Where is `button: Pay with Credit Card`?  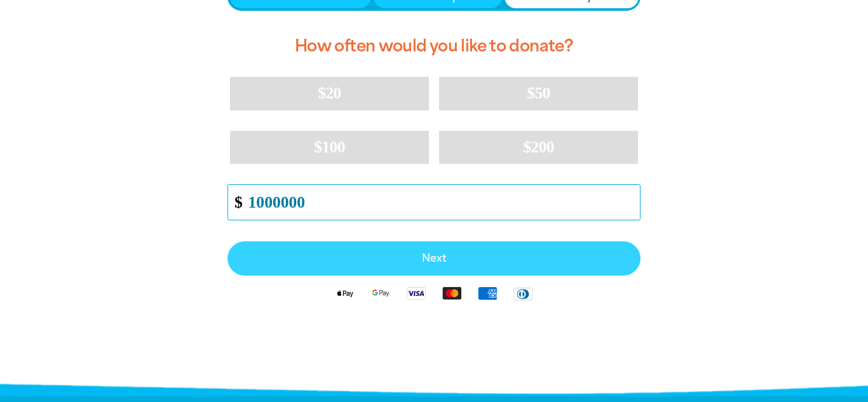 button: Pay with Credit Card is located at coordinates (434, 259).